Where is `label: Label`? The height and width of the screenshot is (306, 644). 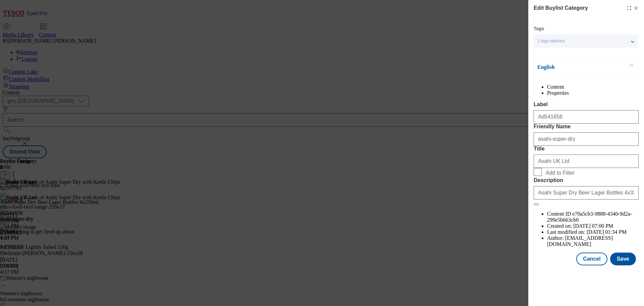
label: Label is located at coordinates (586, 104).